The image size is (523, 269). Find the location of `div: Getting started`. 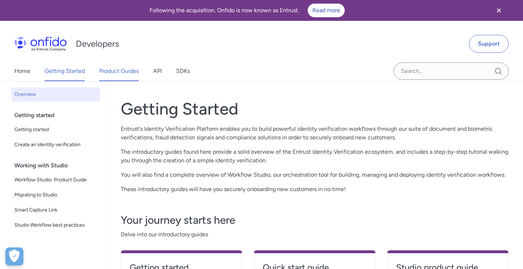

div: Getting started is located at coordinates (59, 115).